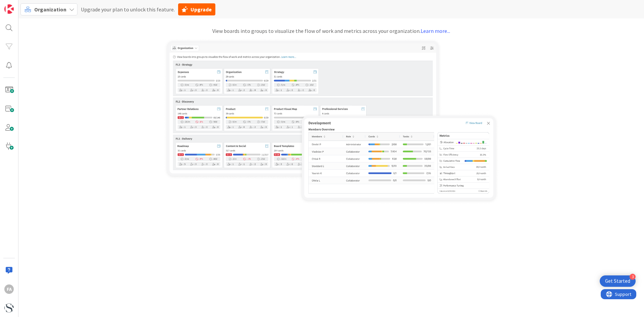 The image size is (644, 317). I want to click on span: Organization, so click(50, 10).